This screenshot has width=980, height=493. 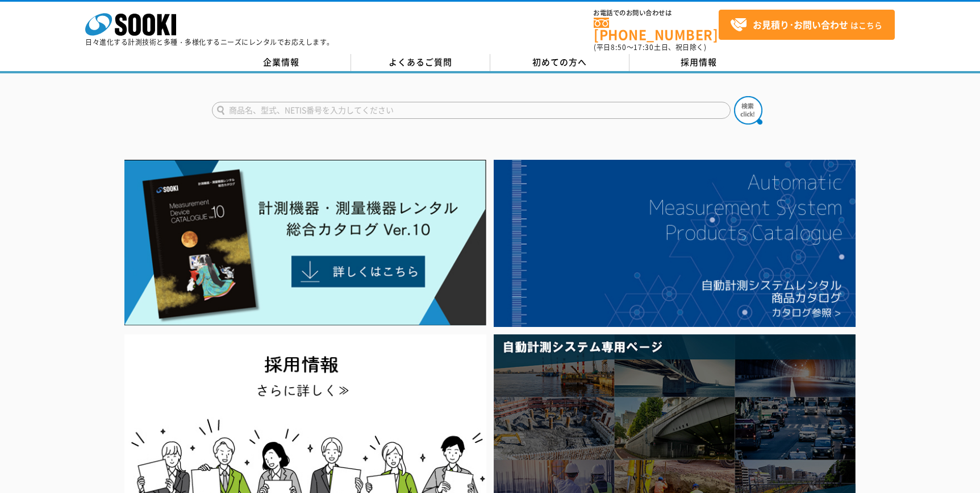 What do you see at coordinates (560, 63) in the screenshot?
I see `a: 初めての方へ` at bounding box center [560, 63].